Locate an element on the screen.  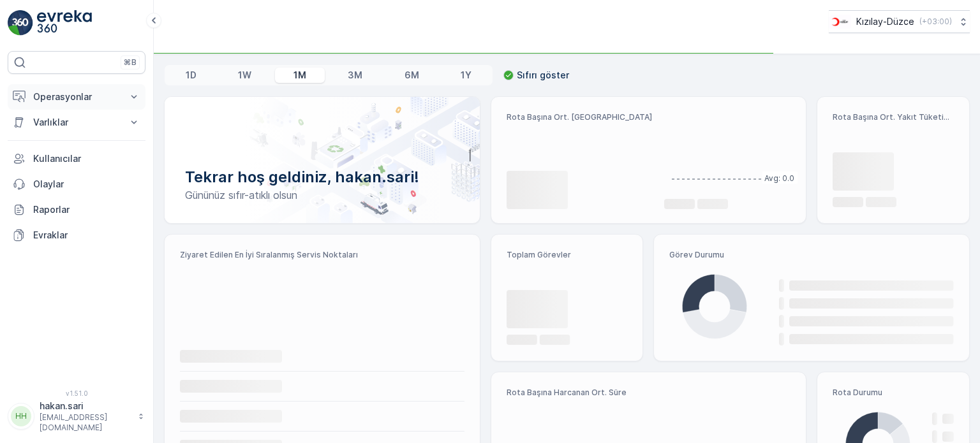
p: Tekrar hoş geldiniz, hakan.sari! is located at coordinates (322, 177).